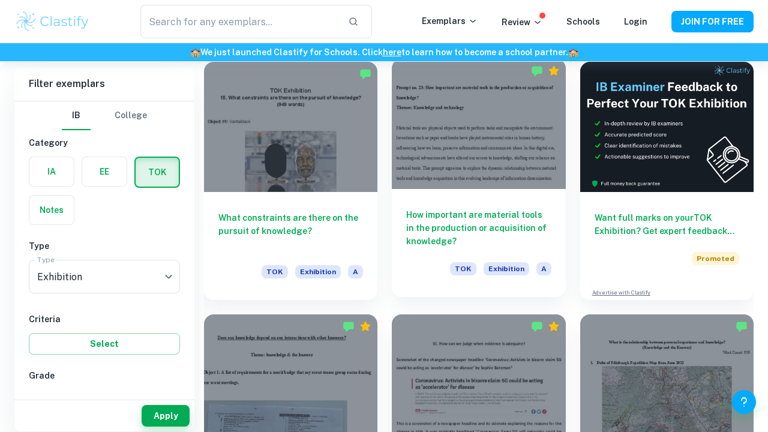 This screenshot has height=432, width=768. Describe the element at coordinates (157, 172) in the screenshot. I see `button: TOK` at that location.